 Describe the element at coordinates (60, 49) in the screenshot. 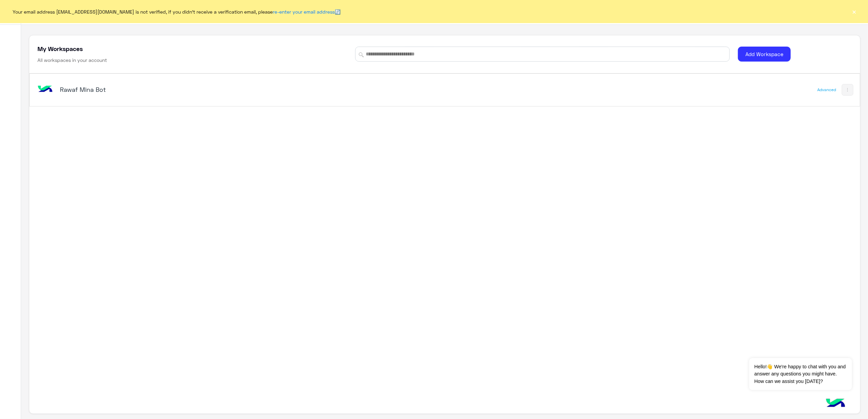

I see `h5: My Workspaces` at that location.